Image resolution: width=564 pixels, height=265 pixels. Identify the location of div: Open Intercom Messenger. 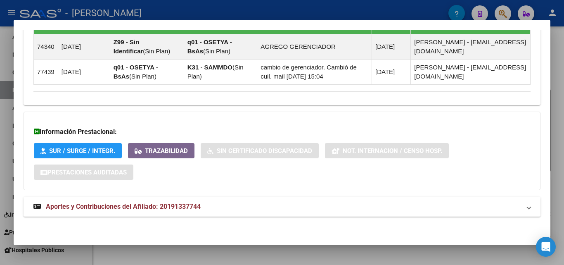
(546, 247).